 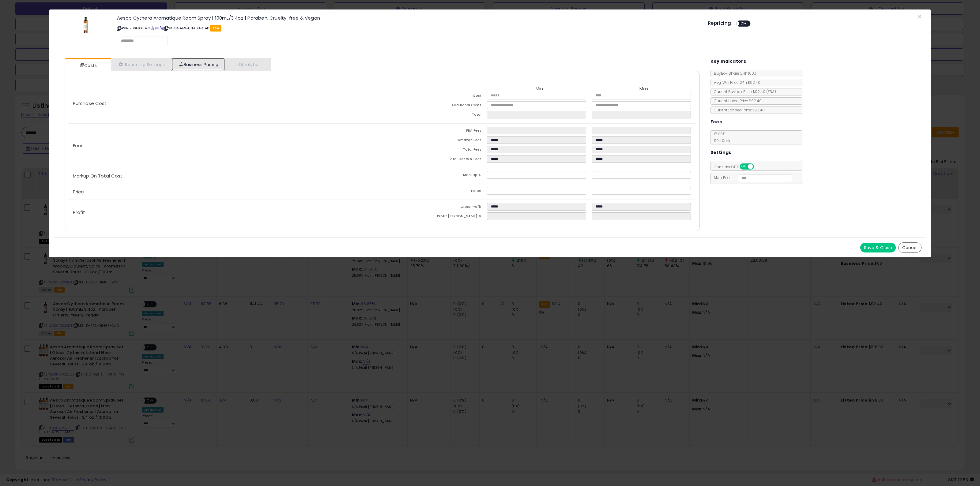 What do you see at coordinates (141, 64) in the screenshot?
I see `a: Repricing Settings` at bounding box center [141, 64].